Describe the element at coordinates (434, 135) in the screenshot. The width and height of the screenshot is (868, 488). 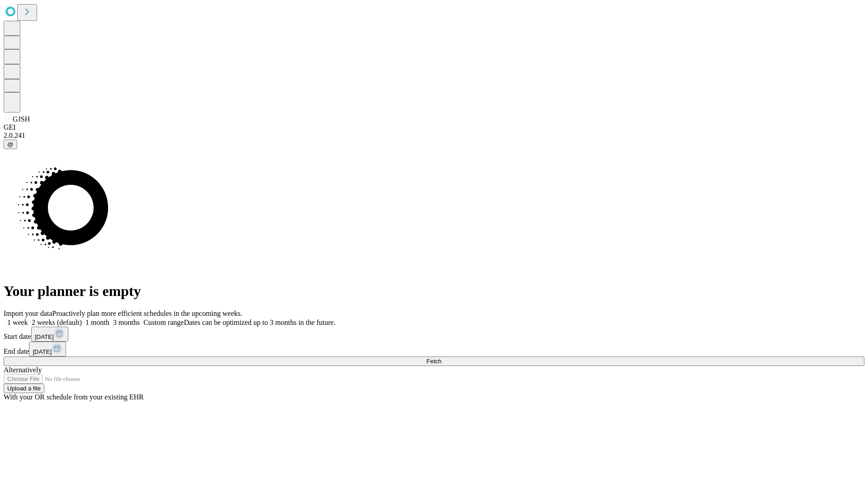
I see `div: 2.0.241` at that location.